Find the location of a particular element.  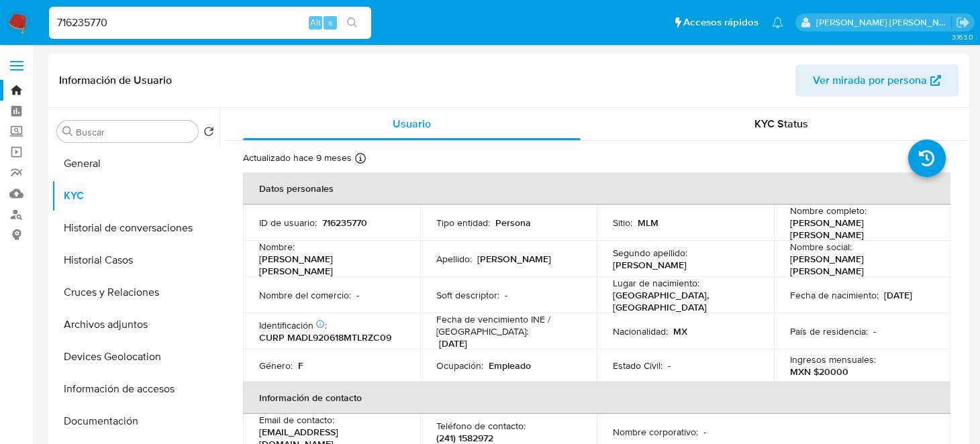

button: Historial Casos is located at coordinates (136, 261).